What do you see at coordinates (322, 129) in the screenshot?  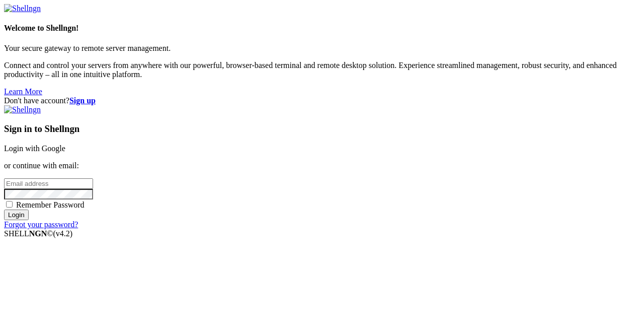 I see `h3: Sign in to Shellngn` at bounding box center [322, 129].